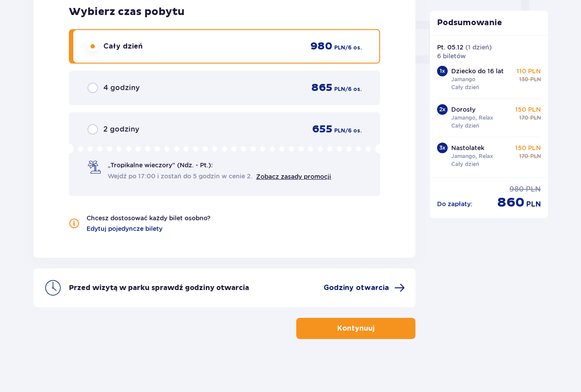 The height and width of the screenshot is (392, 581). What do you see at coordinates (450, 47) in the screenshot?
I see `p: Pt. 05.12` at bounding box center [450, 47].